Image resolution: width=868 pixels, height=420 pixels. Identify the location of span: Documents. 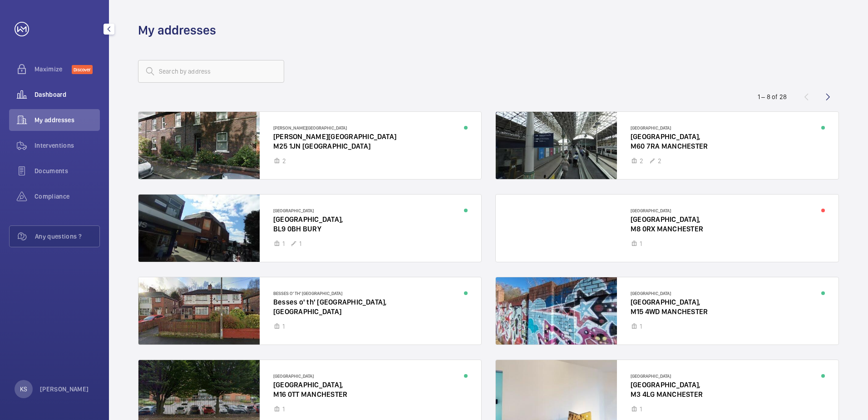
(67, 171).